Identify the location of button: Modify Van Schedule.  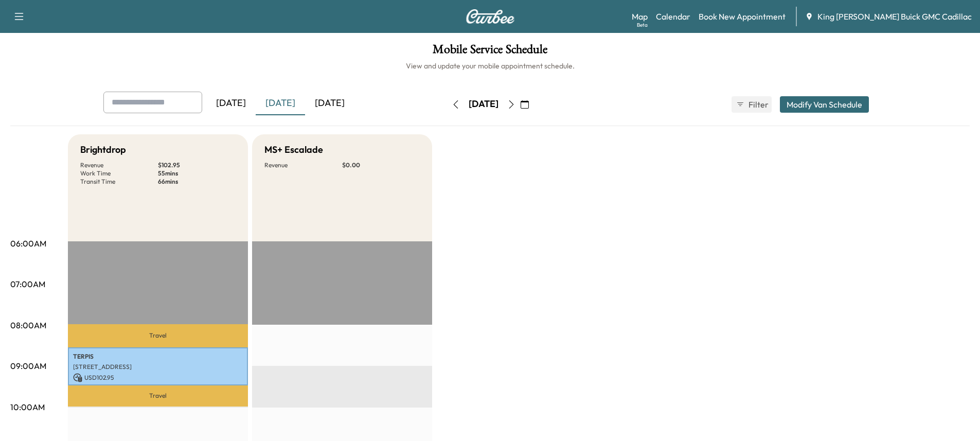
(824, 105).